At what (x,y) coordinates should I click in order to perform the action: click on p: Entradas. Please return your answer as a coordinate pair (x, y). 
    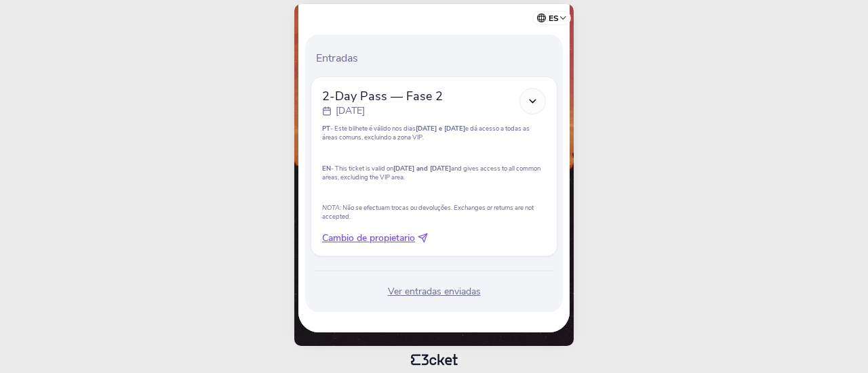
    Looking at the image, I should click on (437, 58).